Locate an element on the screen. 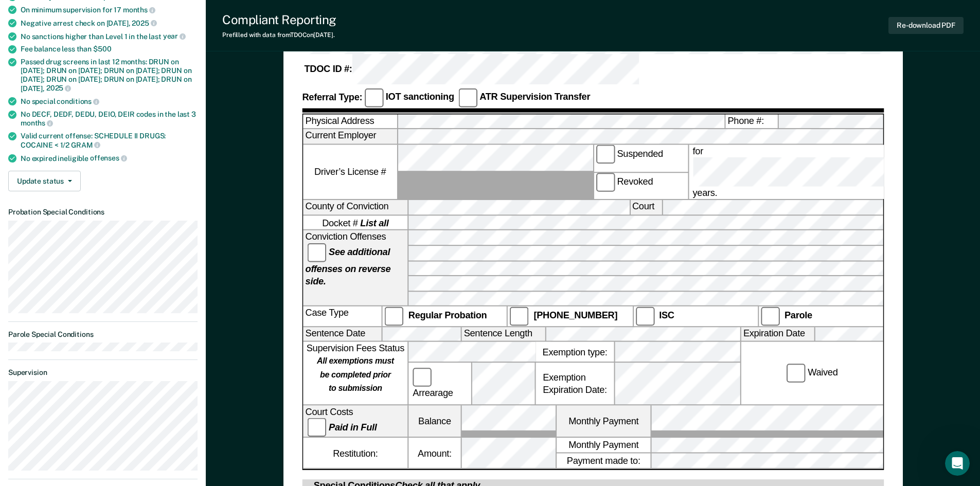 This screenshot has height=486, width=980. label: Expiration Date is located at coordinates (777, 334).